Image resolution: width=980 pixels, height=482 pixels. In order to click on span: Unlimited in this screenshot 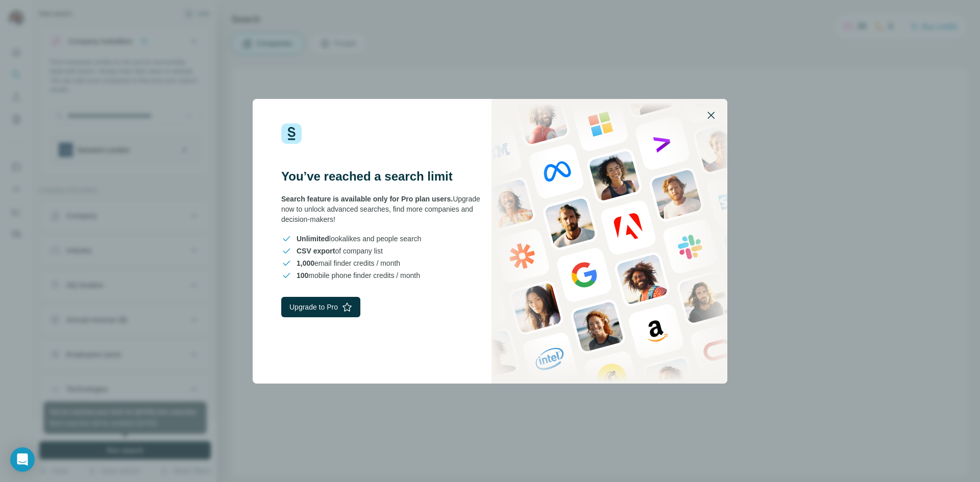, I will do `click(313, 238)`.